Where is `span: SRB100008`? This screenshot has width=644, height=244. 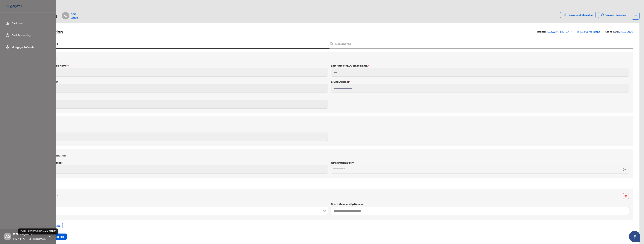 span: SRB100008 is located at coordinates (626, 31).